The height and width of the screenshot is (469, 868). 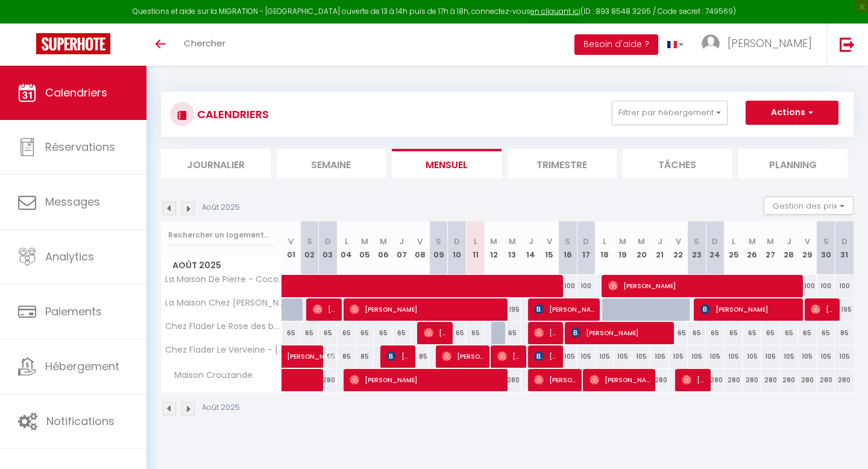 What do you see at coordinates (80, 421) in the screenshot?
I see `span: Notifications` at bounding box center [80, 421].